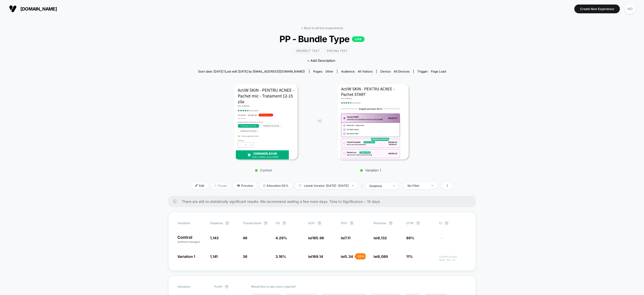 This screenshot has height=295, width=644. What do you see at coordinates (453, 223) in the screenshot?
I see `span: CI` at bounding box center [453, 223].